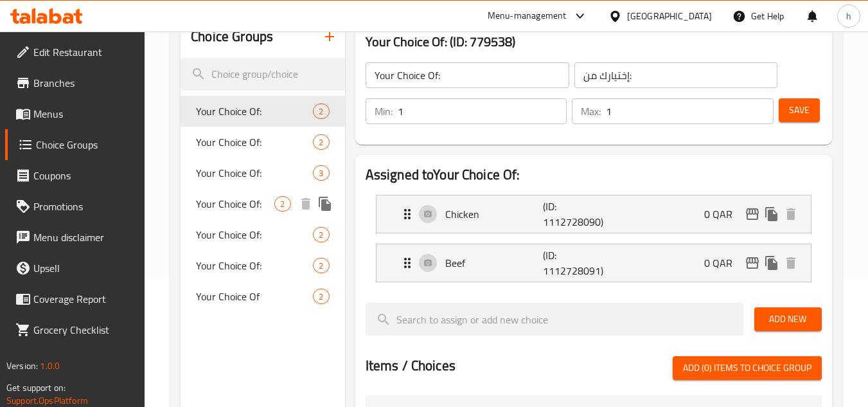 This screenshot has height=407, width=868. I want to click on a: Coupons, so click(75, 175).